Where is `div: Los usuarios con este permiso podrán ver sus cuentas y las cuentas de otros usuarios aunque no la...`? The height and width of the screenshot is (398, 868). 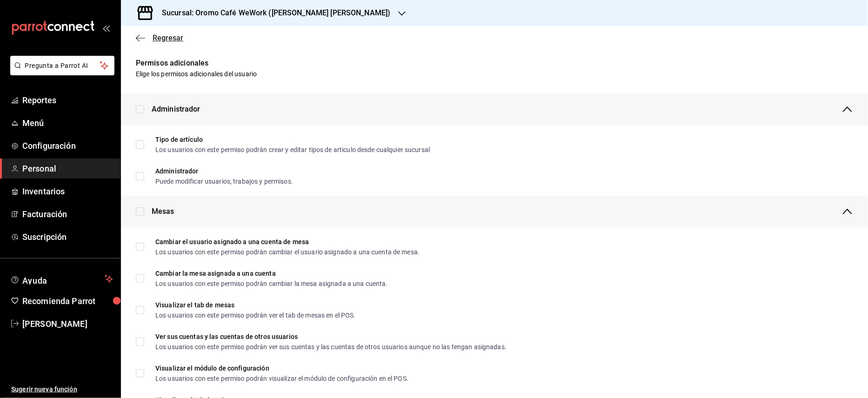 div: Los usuarios con este permiso podrán ver sus cuentas y las cuentas de otros usuarios aunque no la... is located at coordinates (330, 347).